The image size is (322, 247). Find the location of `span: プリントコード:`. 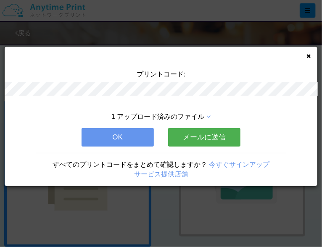

span: プリントコード: is located at coordinates (161, 74).